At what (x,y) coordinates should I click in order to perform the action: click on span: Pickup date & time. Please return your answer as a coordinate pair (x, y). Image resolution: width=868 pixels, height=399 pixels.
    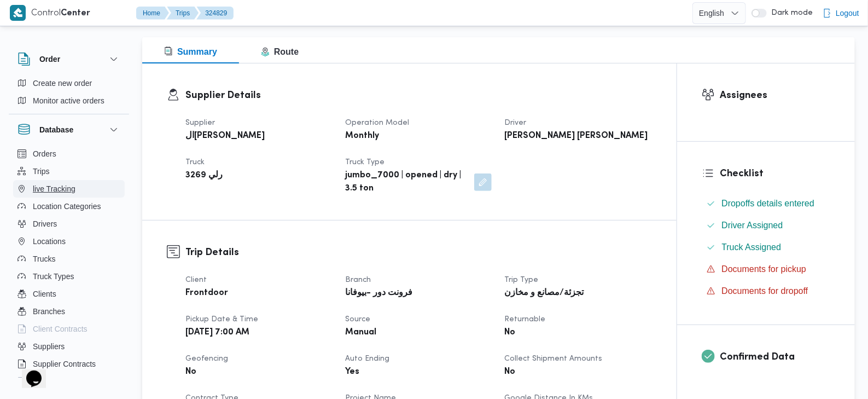
    Looking at the image, I should click on (222, 319).